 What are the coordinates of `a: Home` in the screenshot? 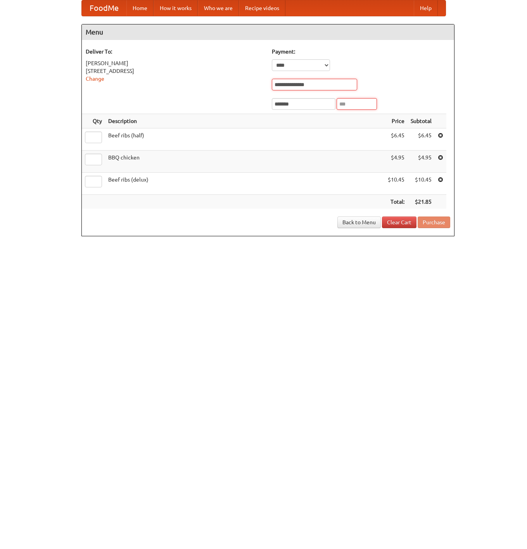 It's located at (140, 8).